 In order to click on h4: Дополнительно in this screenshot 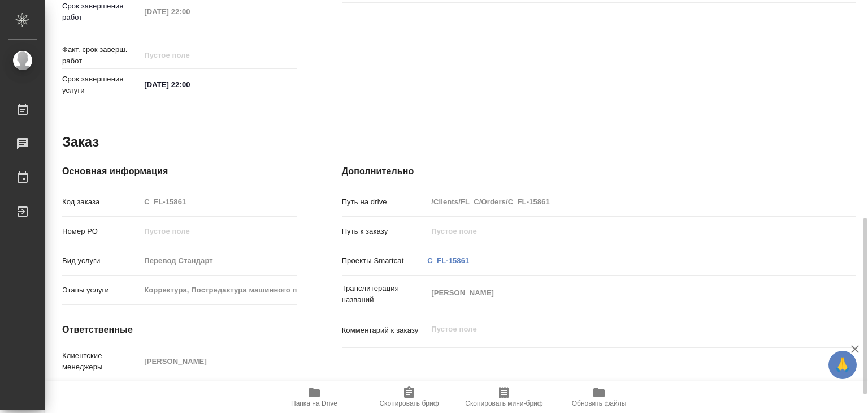, I will do `click(599, 171)`.